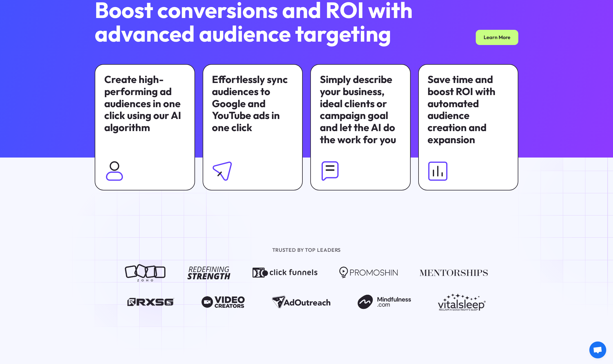 The width and height of the screenshot is (613, 364). I want to click on div: Effortlessly sync audiences to Google and YouTube ads in one click, so click(253, 103).